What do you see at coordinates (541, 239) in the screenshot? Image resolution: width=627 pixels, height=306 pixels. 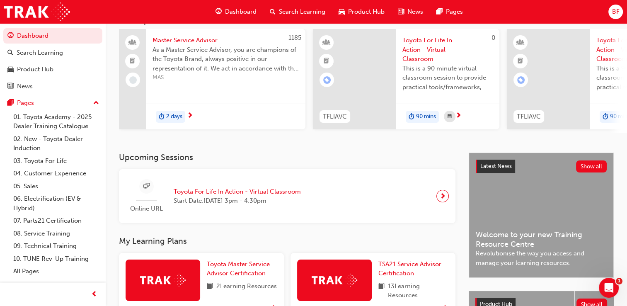 I see `span: Welcome to your new Training Resource Centre` at bounding box center [541, 239].